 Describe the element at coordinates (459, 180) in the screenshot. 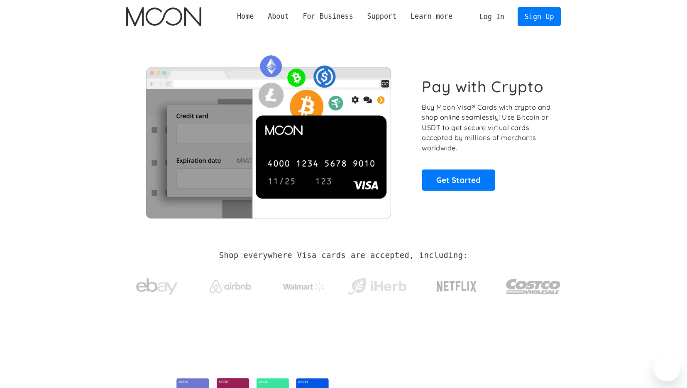

I see `a: Get Started` at that location.